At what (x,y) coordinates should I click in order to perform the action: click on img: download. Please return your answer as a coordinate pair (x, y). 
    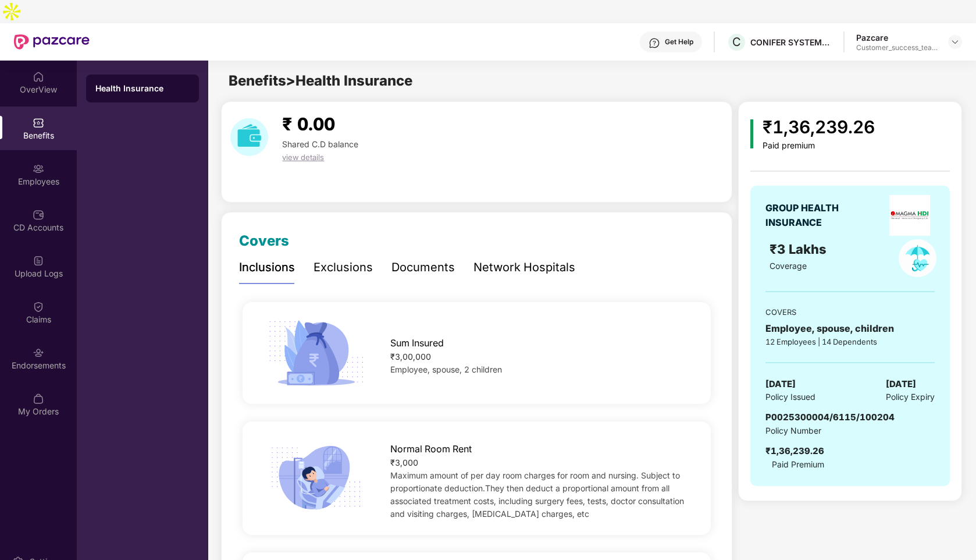
    Looking at the image, I should click on (249, 137).